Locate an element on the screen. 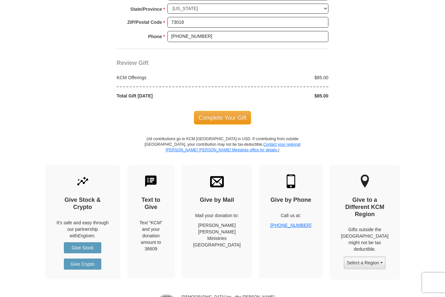  div: Text "KCM" and your donation amount to 36609 is located at coordinates (151, 236).